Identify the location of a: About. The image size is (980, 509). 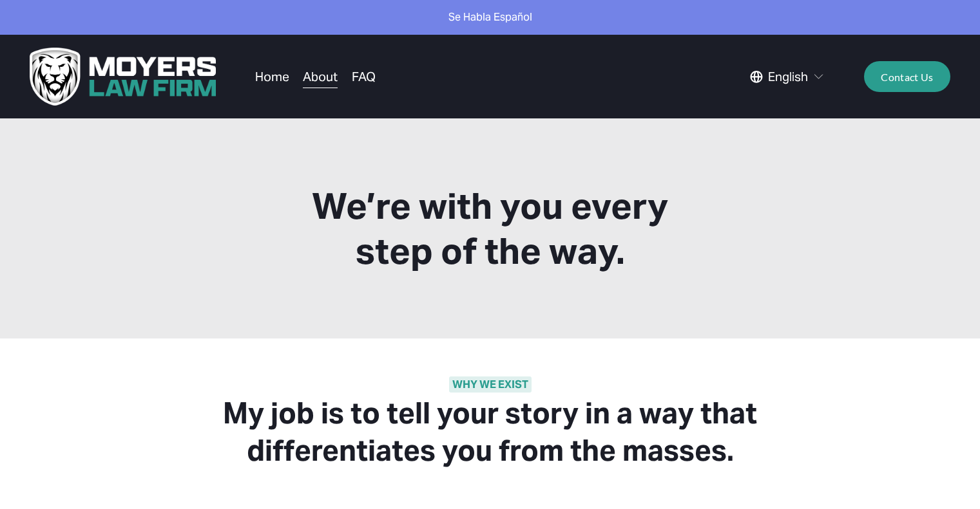
(320, 76).